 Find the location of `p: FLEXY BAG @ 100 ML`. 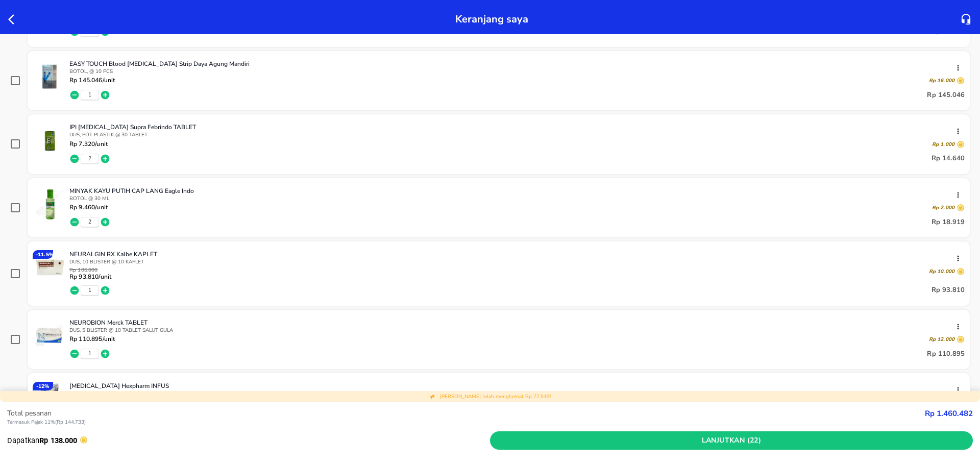

p: FLEXY BAG @ 100 ML is located at coordinates (517, 394).